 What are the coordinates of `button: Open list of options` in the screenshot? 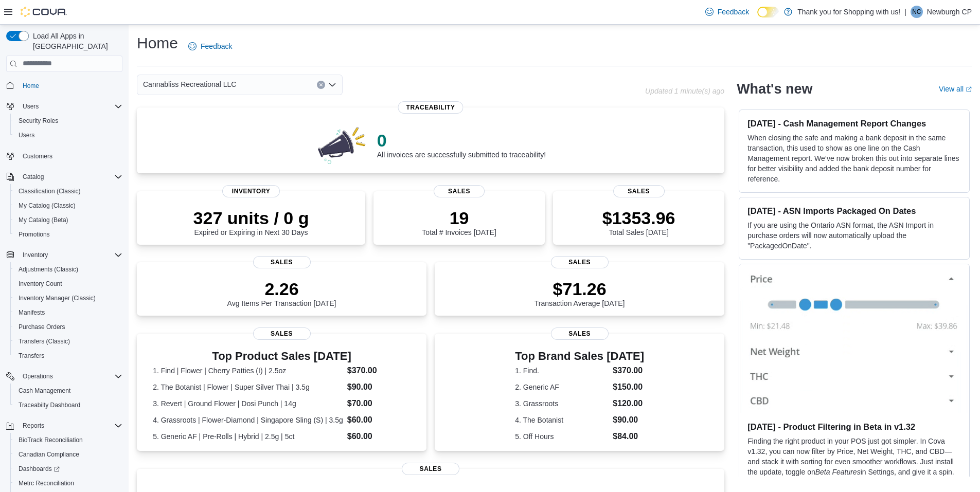 It's located at (332, 85).